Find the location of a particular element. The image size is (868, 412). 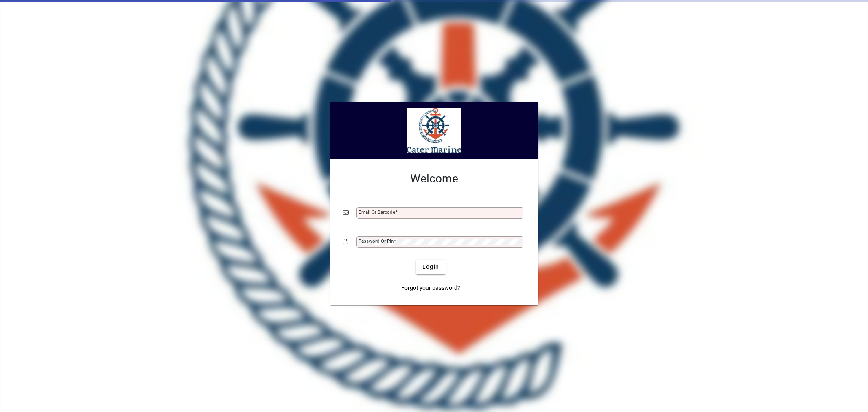

mat-label: Password or Pin is located at coordinates (376, 241).